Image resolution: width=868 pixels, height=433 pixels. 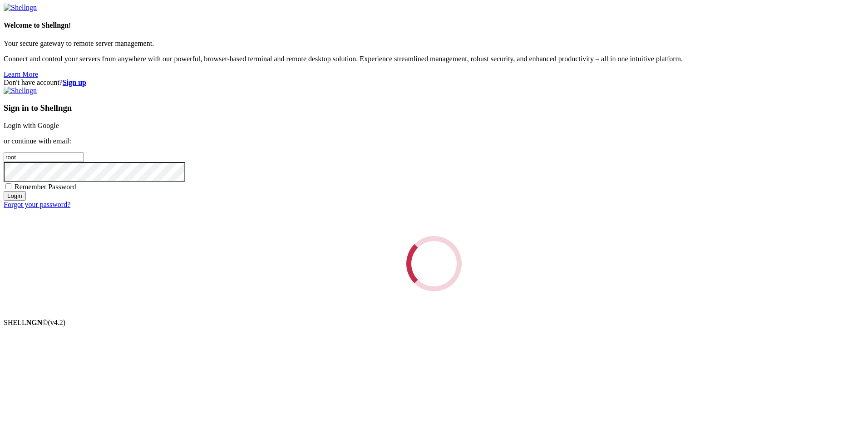 I want to click on p: Connect and control your servers from anywhere with our powerful, browser-based terminal and remo..., so click(x=434, y=59).